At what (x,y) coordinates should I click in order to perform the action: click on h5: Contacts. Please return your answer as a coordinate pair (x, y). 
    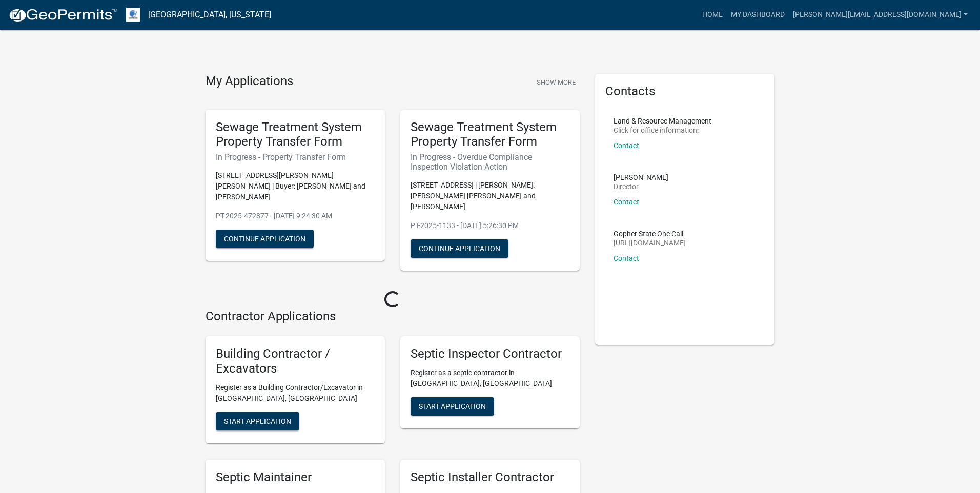
    Looking at the image, I should click on (684, 91).